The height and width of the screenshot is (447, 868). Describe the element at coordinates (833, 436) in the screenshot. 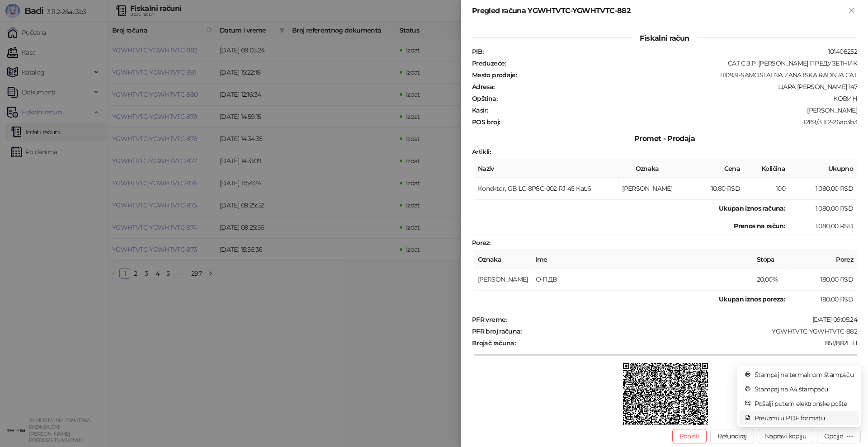

I see `div: Opcije` at that location.